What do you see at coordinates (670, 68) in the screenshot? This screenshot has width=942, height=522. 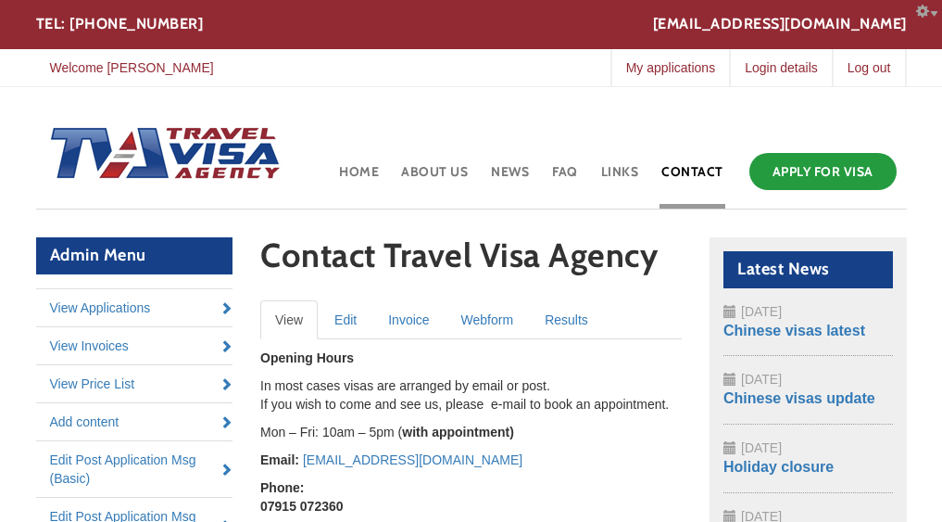 I see `a: My applications` at bounding box center [670, 68].